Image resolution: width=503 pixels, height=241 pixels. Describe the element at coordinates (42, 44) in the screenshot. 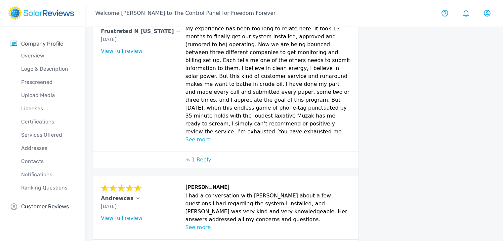

I see `p: Company Profile` at that location.